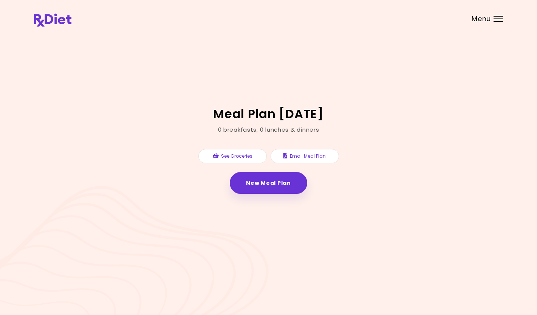 Image resolution: width=537 pixels, height=315 pixels. I want to click on button: Email Meal Plan, so click(304, 156).